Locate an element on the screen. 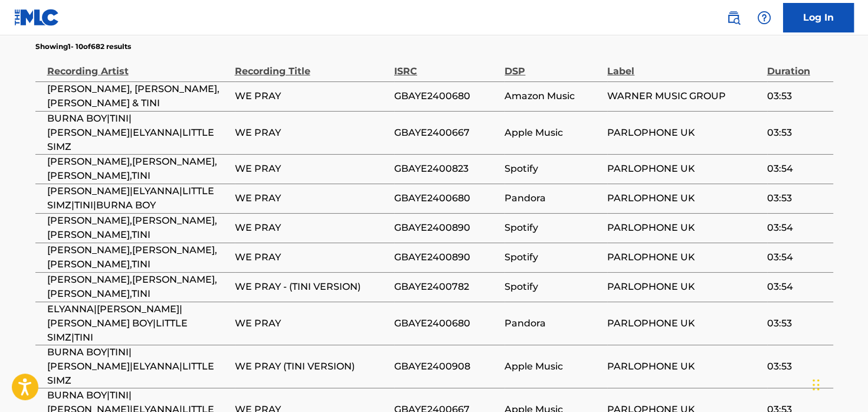 The image size is (868, 412). div: Chat Widget is located at coordinates (839, 384).